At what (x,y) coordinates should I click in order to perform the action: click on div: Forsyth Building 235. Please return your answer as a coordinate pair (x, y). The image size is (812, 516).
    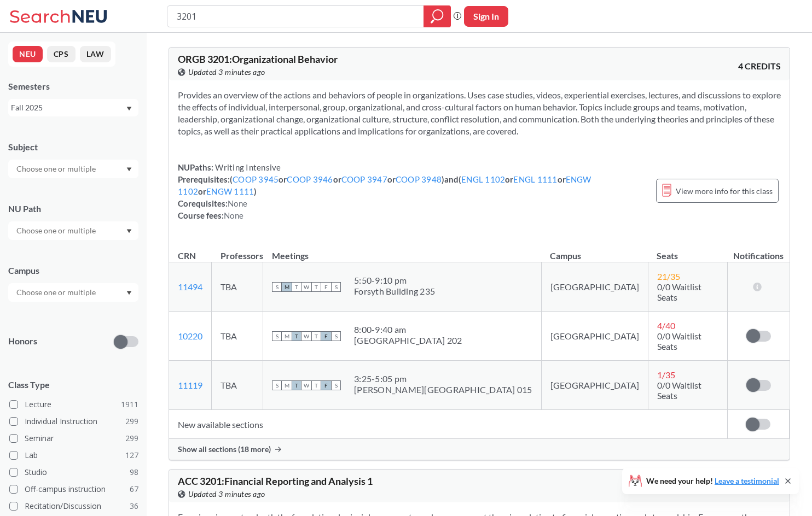
    Looking at the image, I should click on (394, 291).